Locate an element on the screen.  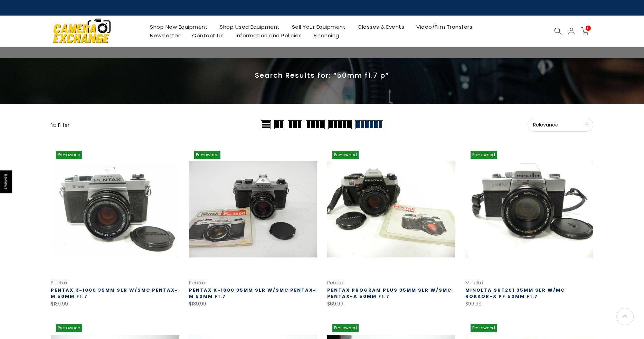
a: Newsletter is located at coordinates (165, 35).